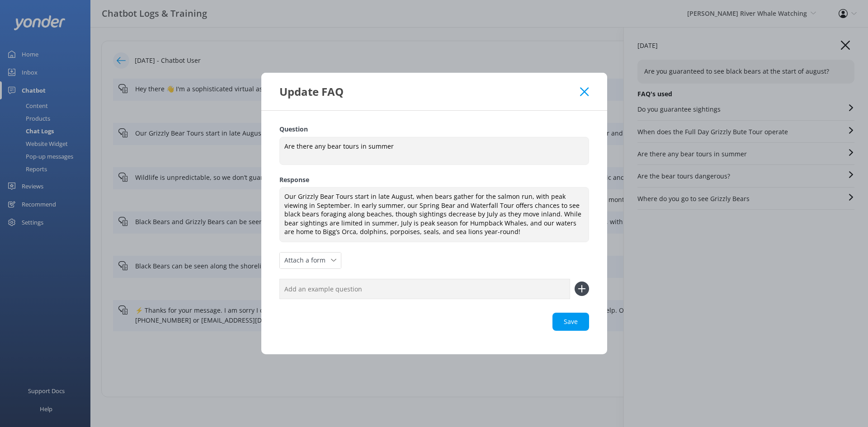 The height and width of the screenshot is (427, 868). Describe the element at coordinates (434, 151) in the screenshot. I see `textarea: Are there any bear tours in summer` at that location.